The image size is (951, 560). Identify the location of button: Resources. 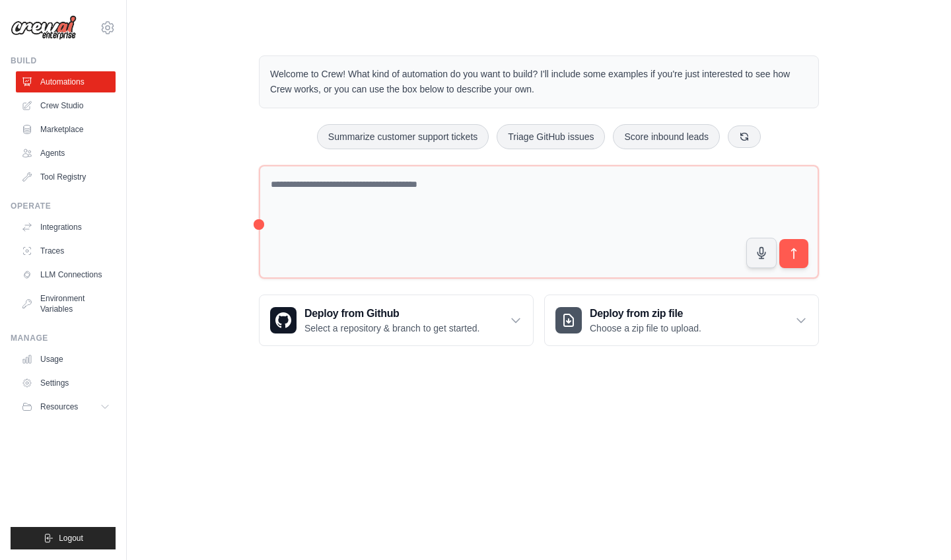
(65, 407).